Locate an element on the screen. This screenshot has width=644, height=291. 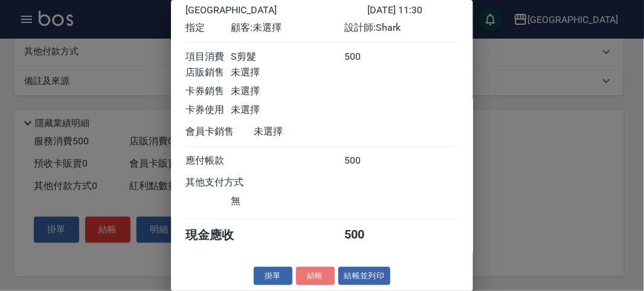
div: 項目消費 is located at coordinates (208, 57).